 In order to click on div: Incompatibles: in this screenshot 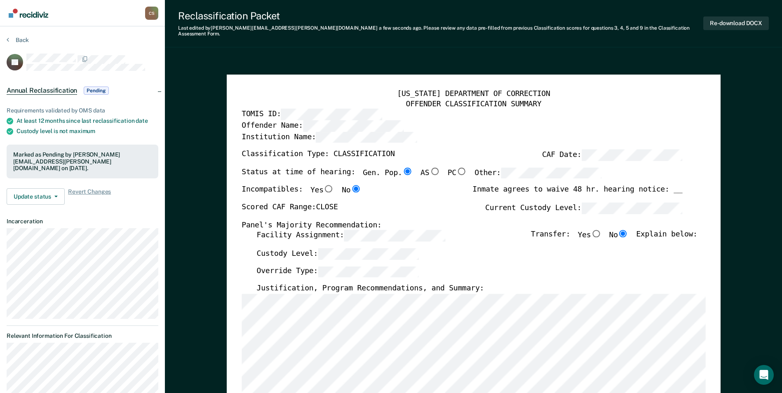, I will do `click(301, 194)`.